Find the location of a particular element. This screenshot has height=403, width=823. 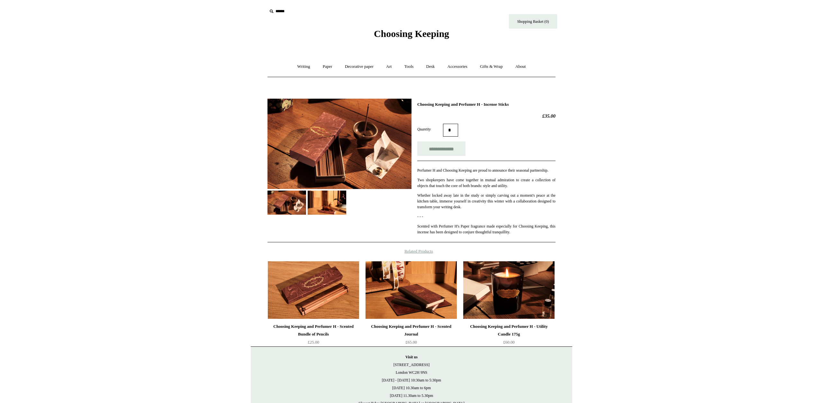

strong: Visit us is located at coordinates (411, 357).